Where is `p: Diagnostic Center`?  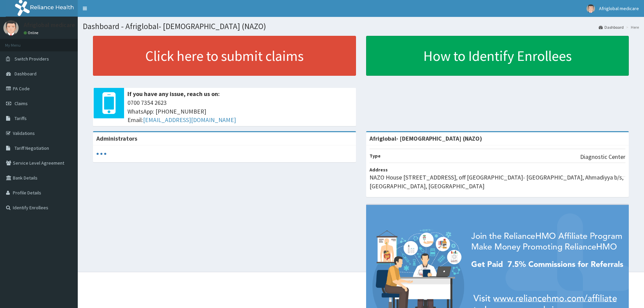
p: Diagnostic Center is located at coordinates (603, 157).